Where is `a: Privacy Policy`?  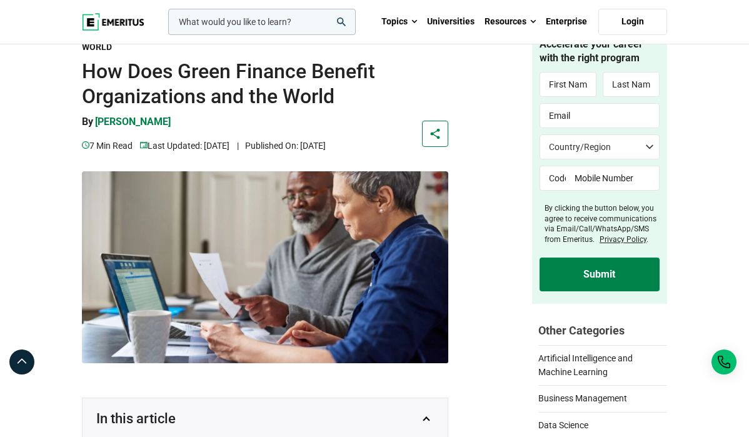
a: Privacy Policy is located at coordinates (623, 239).